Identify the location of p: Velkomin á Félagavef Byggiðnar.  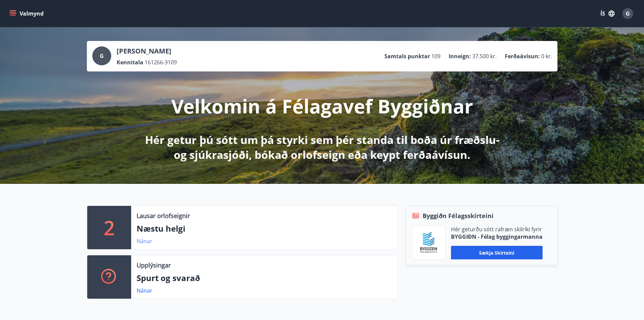
(322, 106).